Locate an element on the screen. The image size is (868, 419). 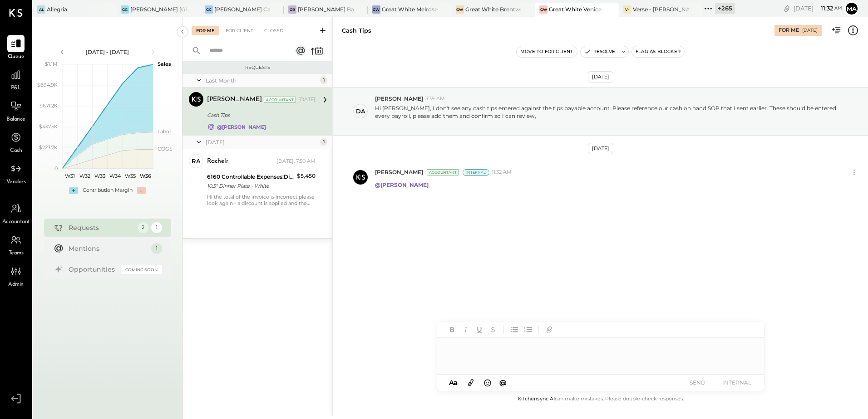
button: Strikethrough is located at coordinates (493, 330).